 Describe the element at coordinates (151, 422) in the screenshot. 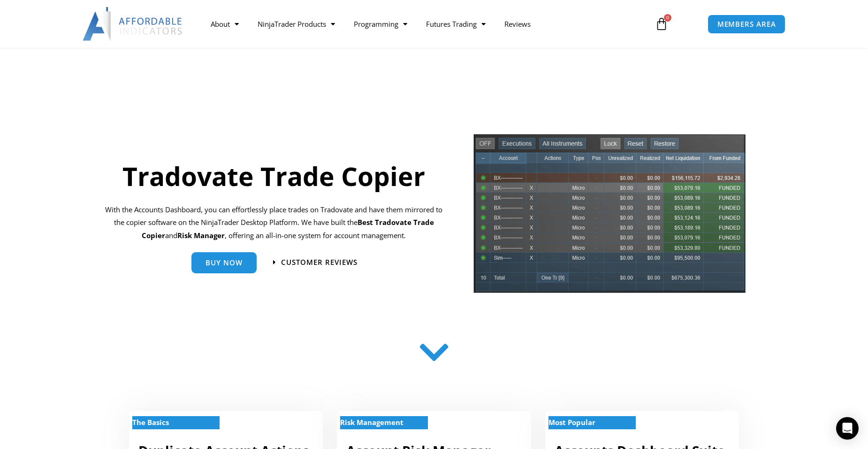

I see `strong: The Basics` at that location.